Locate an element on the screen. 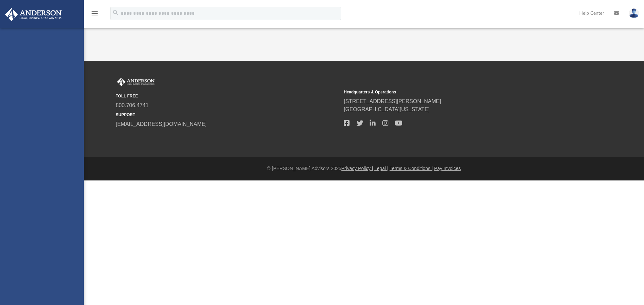 This screenshot has height=305, width=644. small: SUPPORT is located at coordinates (228, 115).